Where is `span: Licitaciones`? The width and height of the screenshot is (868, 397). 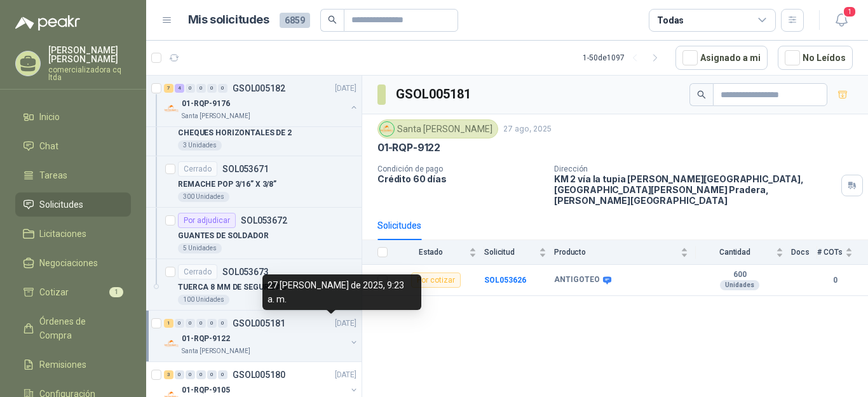
span: Licitaciones is located at coordinates (63, 234).